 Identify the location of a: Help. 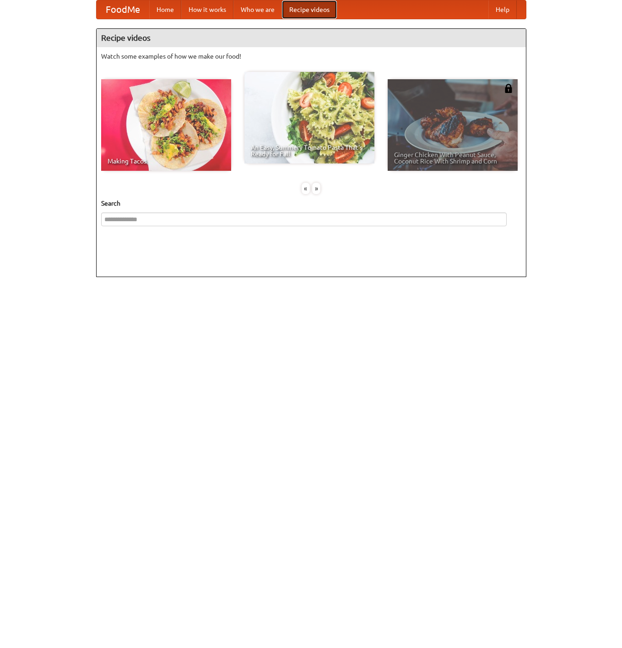
(503, 10).